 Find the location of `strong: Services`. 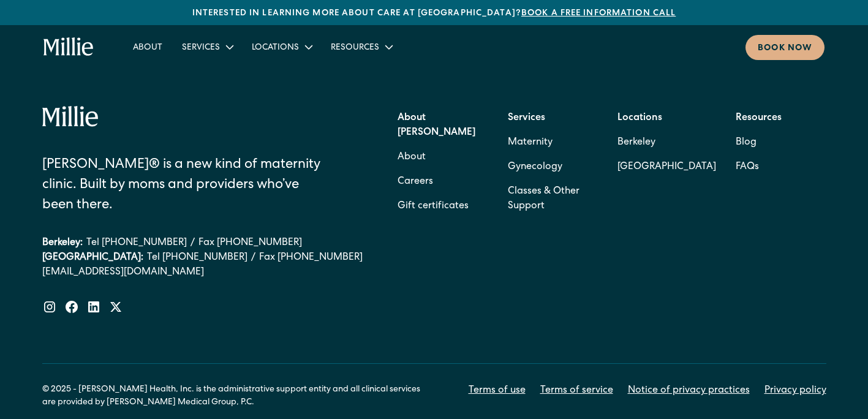

strong: Services is located at coordinates (527, 118).